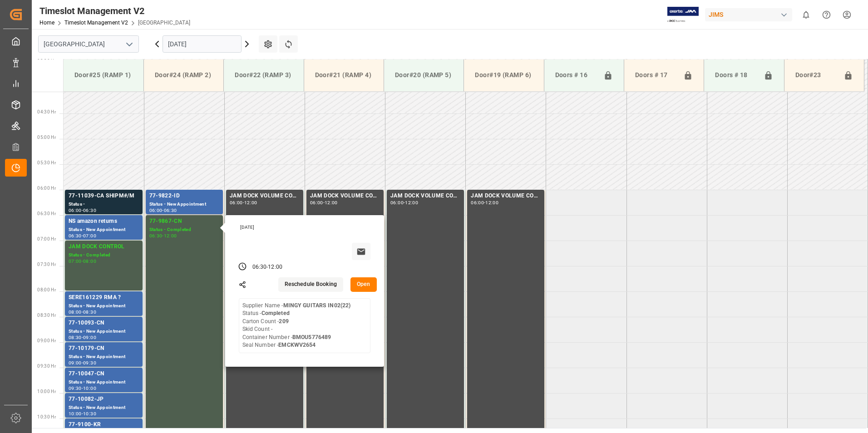 This screenshot has height=433, width=868. I want to click on span: 06:00 Hr, so click(46, 188).